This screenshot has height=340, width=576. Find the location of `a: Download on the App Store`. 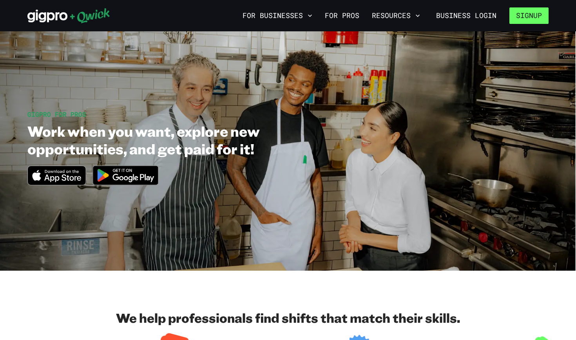

a: Download on the App Store is located at coordinates (57, 183).